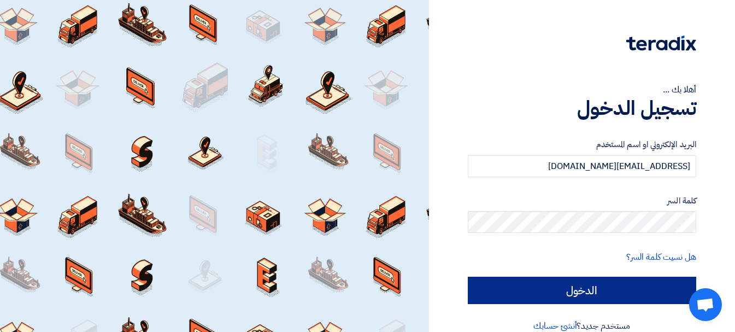 Image resolution: width=735 pixels, height=332 pixels. What do you see at coordinates (582, 144) in the screenshot?
I see `label: البريد الإلكتروني او اسم المستخدم` at bounding box center [582, 144].